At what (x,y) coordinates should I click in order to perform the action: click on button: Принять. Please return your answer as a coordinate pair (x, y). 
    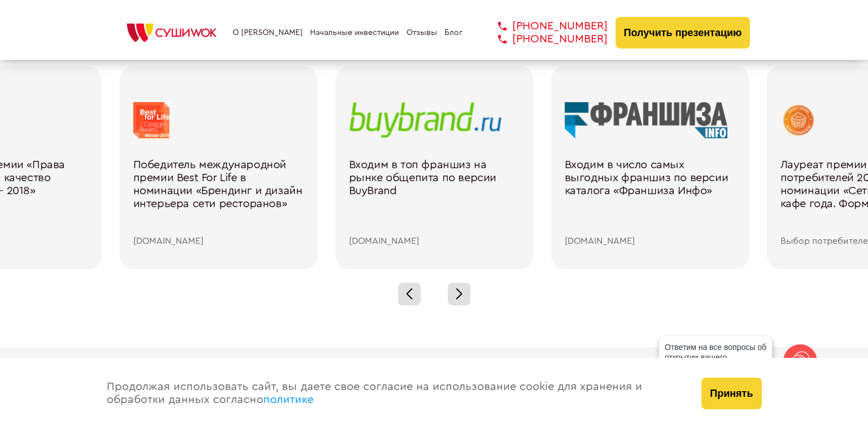
    Looking at the image, I should click on (731, 394).